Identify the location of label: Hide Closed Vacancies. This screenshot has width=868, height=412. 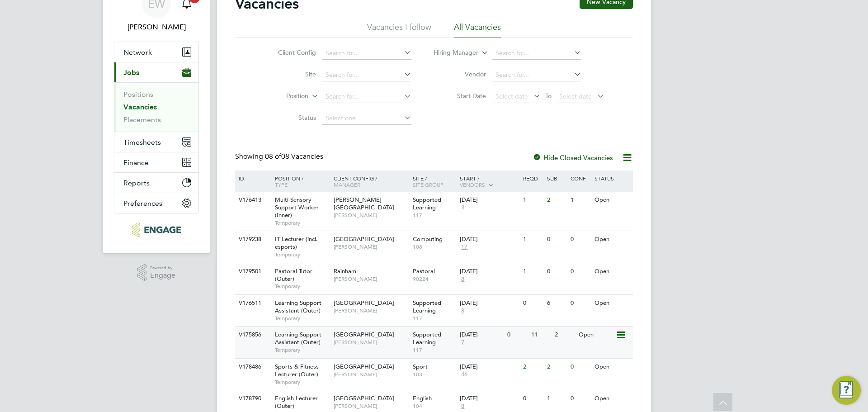
(573, 157).